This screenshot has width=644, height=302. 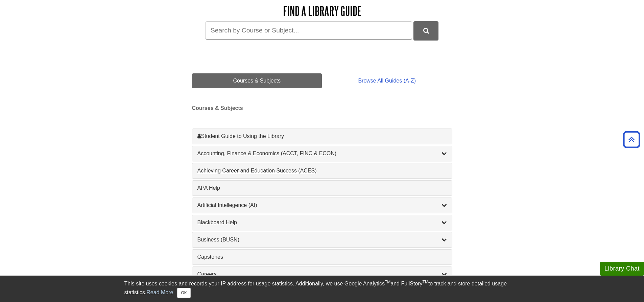 I want to click on a: Accounting, Finance & Economics (ACCT, FINC & ECON), so click(x=322, y=154).